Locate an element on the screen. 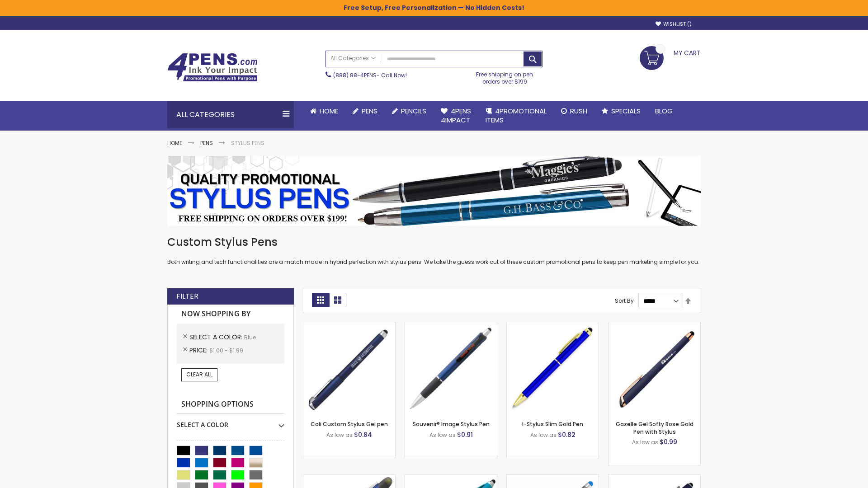  a: Souvenir® Image Stylus Pen is located at coordinates (451, 424).